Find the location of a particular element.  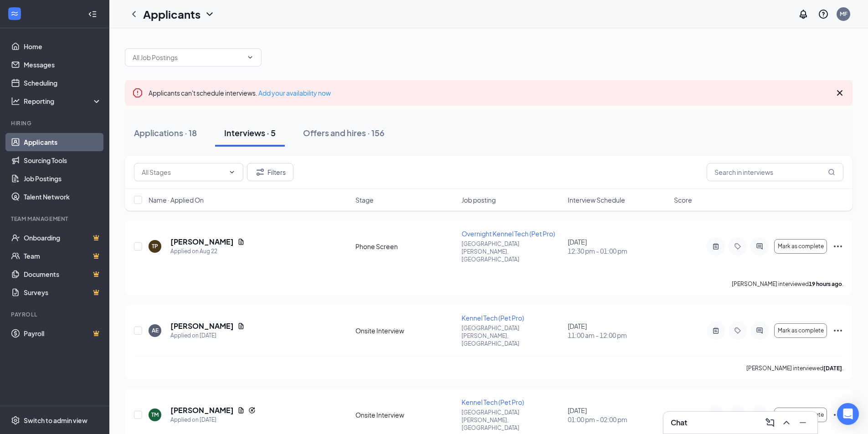

h1: Applicants is located at coordinates (171, 15).